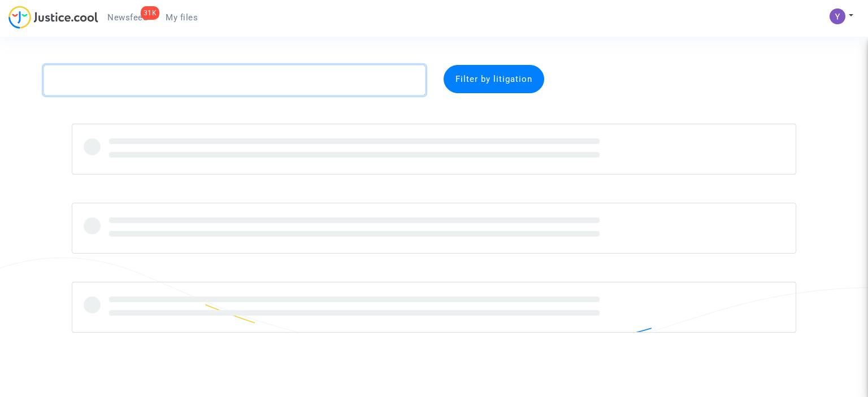 The width and height of the screenshot is (868, 397). What do you see at coordinates (127, 18) in the screenshot?
I see `span: Newsfeed` at bounding box center [127, 18].